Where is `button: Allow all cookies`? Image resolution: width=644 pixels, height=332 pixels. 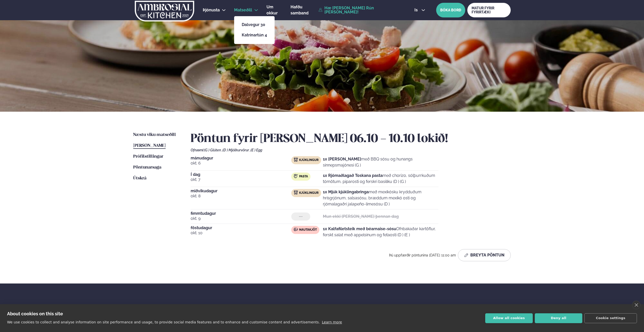
button: Allow all cookies is located at coordinates (509, 318).